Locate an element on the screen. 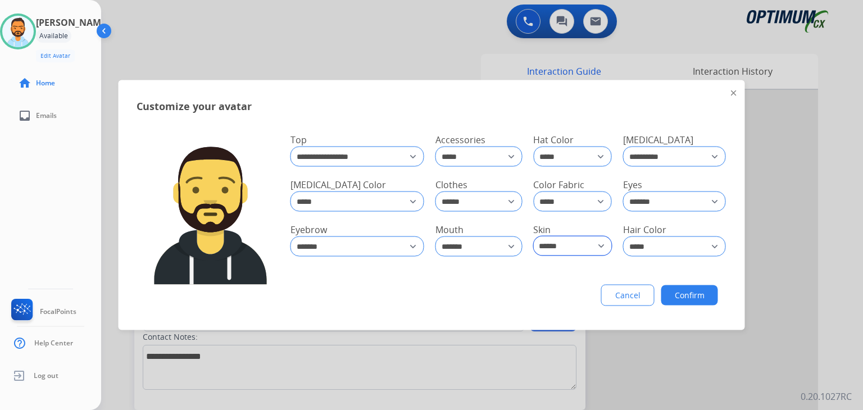  span: Top is located at coordinates (298, 140).